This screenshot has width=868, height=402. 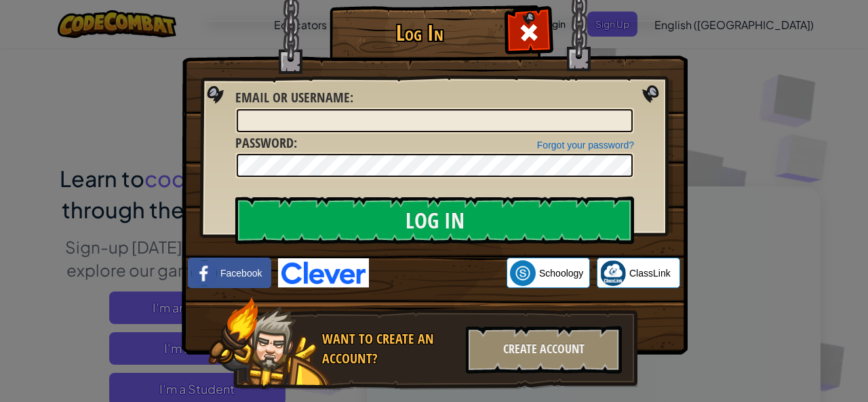 I want to click on a: Forgot your password?, so click(x=585, y=145).